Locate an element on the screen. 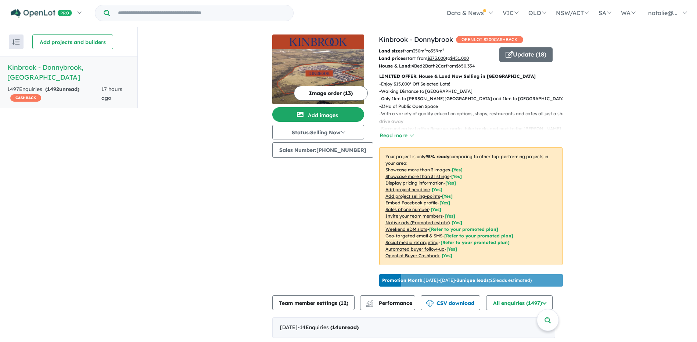  u: OpenLot Buyer Cashback is located at coordinates (413, 256).